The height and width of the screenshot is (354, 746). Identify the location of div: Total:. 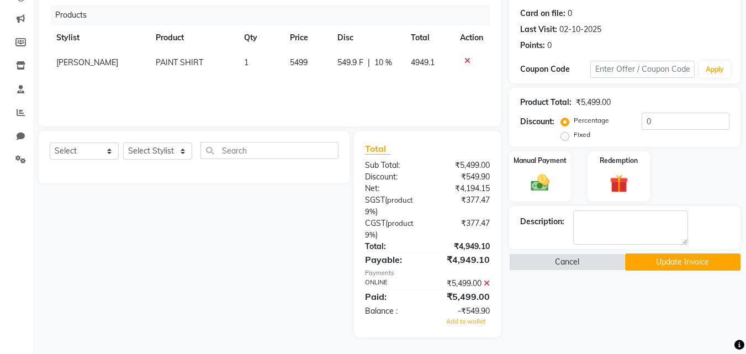
(392, 246).